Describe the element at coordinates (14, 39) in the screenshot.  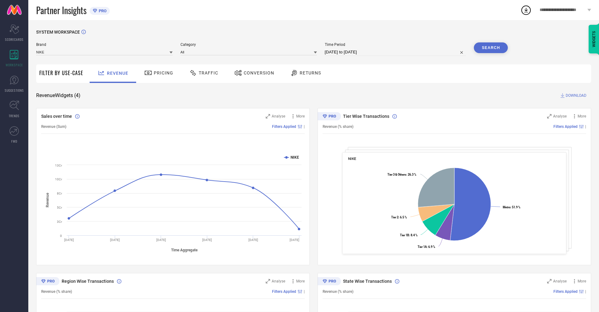
I see `span: SCORECARDS` at that location.